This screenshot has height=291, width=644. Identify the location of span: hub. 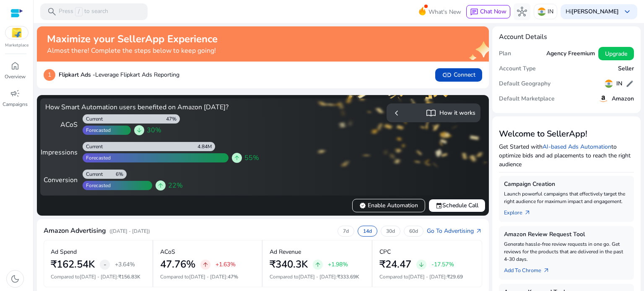
(522, 12).